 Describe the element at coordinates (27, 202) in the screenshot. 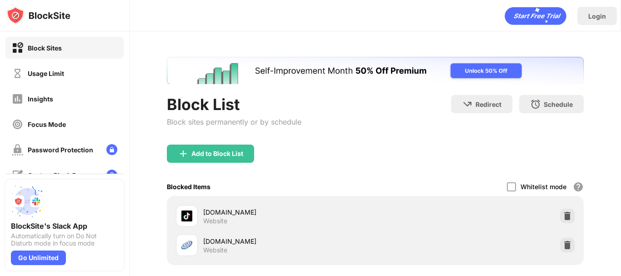

I see `img: push-slack.svg` at that location.